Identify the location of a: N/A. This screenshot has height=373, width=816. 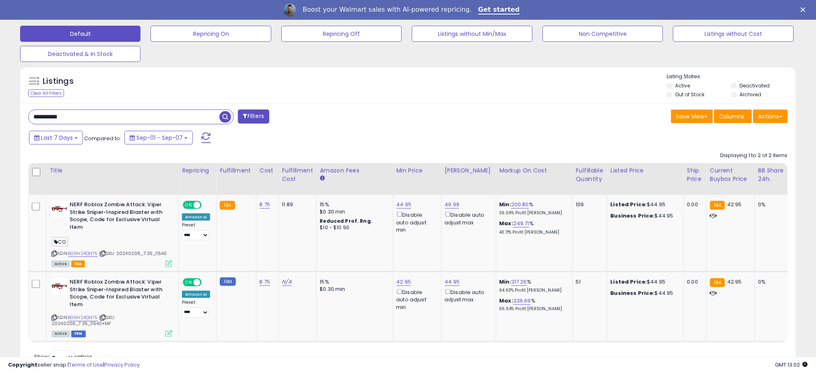
(287, 282).